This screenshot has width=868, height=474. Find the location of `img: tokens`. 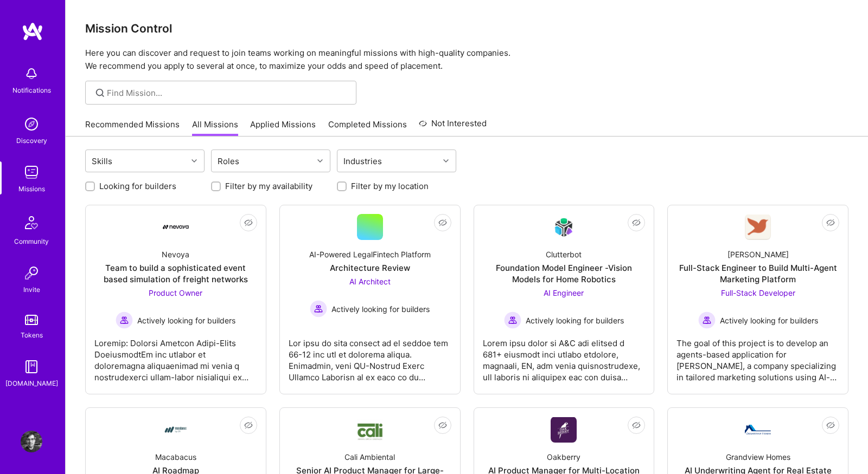

img: tokens is located at coordinates (31, 320).